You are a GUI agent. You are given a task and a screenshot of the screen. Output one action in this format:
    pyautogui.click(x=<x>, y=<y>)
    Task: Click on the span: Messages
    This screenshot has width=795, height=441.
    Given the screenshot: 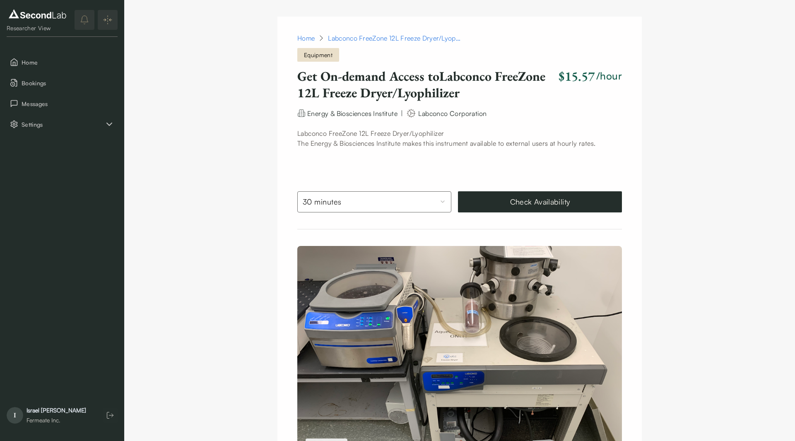 What is the action you would take?
    pyautogui.click(x=68, y=103)
    